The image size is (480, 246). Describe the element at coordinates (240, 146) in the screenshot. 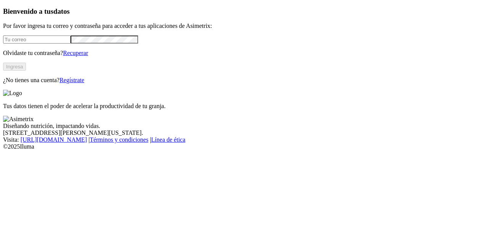

I see `div: © 2025 Iluma` at that location.